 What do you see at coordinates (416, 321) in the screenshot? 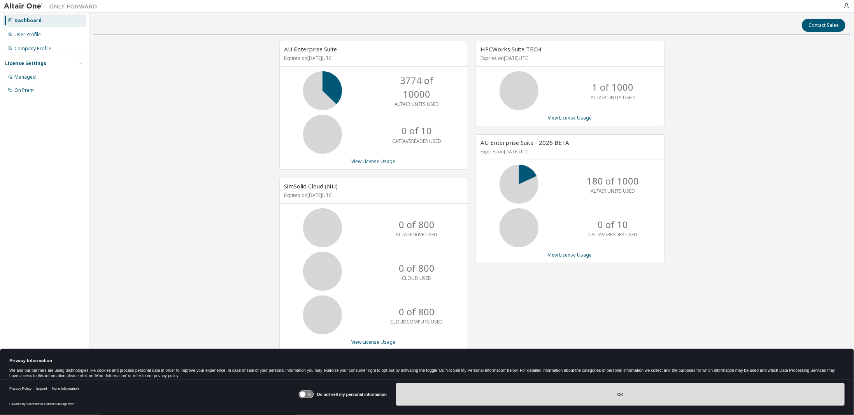
I see `p: CLOUDCOMPUTE USED` at bounding box center [416, 321].